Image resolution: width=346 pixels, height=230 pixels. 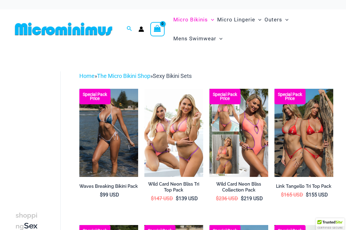 What do you see at coordinates (108, 188) in the screenshot?
I see `a: Waves Breaking Bikini Pack` at bounding box center [108, 188].